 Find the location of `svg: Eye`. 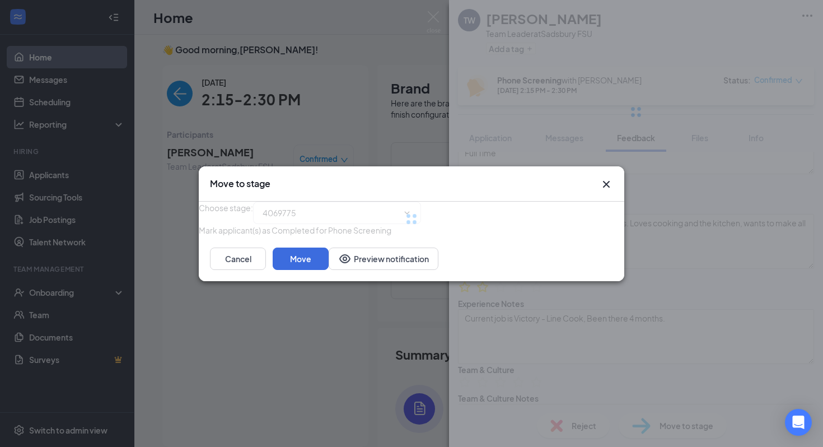

svg: Eye is located at coordinates (345, 259).